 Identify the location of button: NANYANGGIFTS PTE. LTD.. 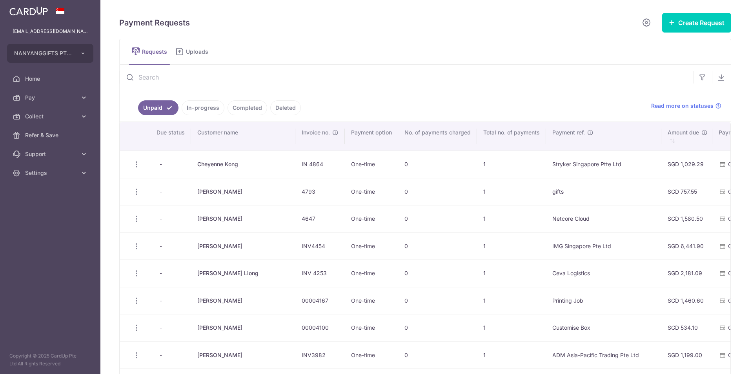
(50, 53).